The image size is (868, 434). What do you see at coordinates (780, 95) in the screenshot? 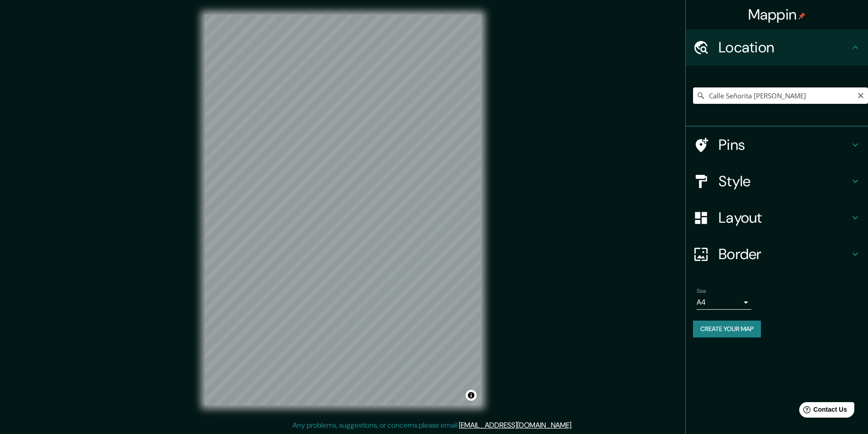
I see `input: Pick your city or area` at bounding box center [780, 95].